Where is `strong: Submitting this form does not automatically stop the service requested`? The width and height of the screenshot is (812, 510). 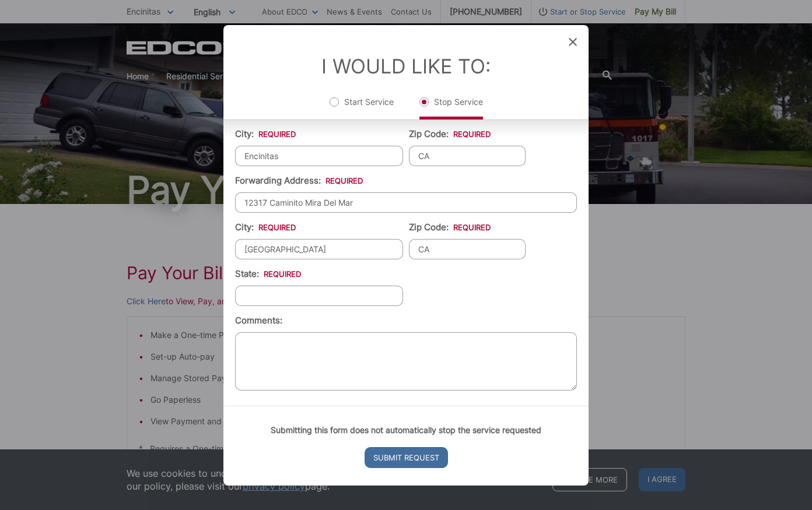
strong: Submitting this form does not automatically stop the service requested is located at coordinates (406, 430).